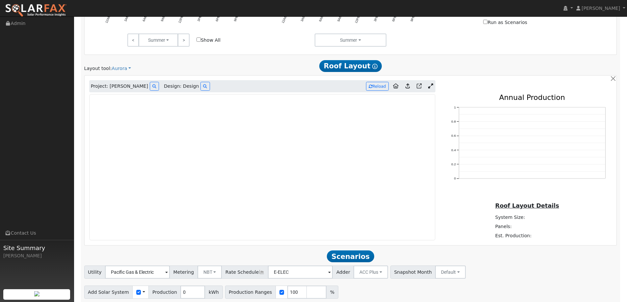 This screenshot has height=302, width=627. Describe the element at coordinates (454, 150) in the screenshot. I see `text: 0.4` at that location.